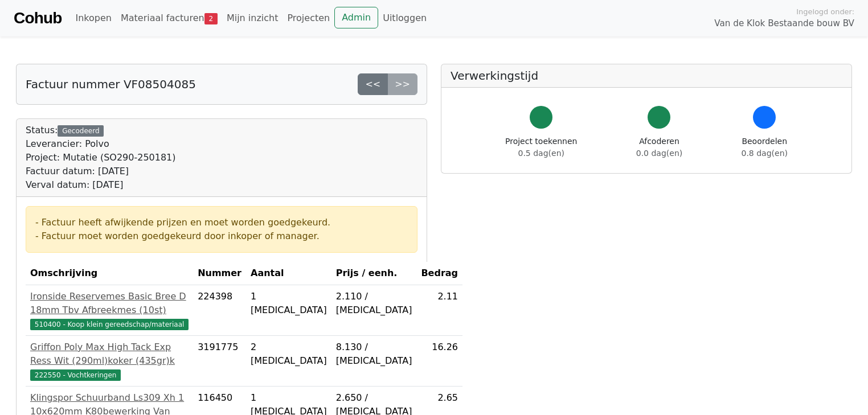  Describe the element at coordinates (765, 148) in the screenshot. I see `div: Beoordelen` at that location.